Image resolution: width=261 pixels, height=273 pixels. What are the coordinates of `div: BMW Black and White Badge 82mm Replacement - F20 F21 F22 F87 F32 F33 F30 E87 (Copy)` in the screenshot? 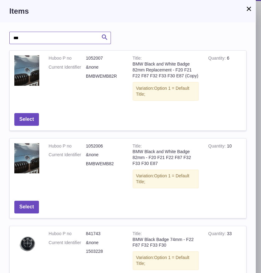 It's located at (165, 70).